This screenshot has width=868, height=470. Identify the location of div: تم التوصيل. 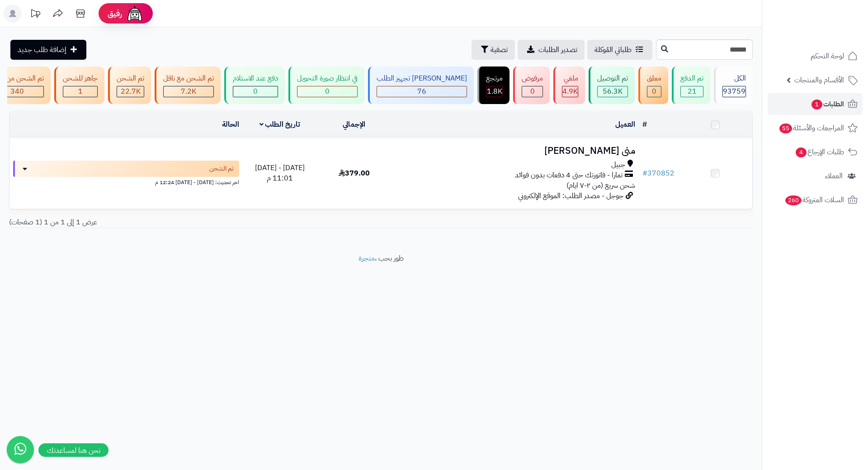
(612, 78).